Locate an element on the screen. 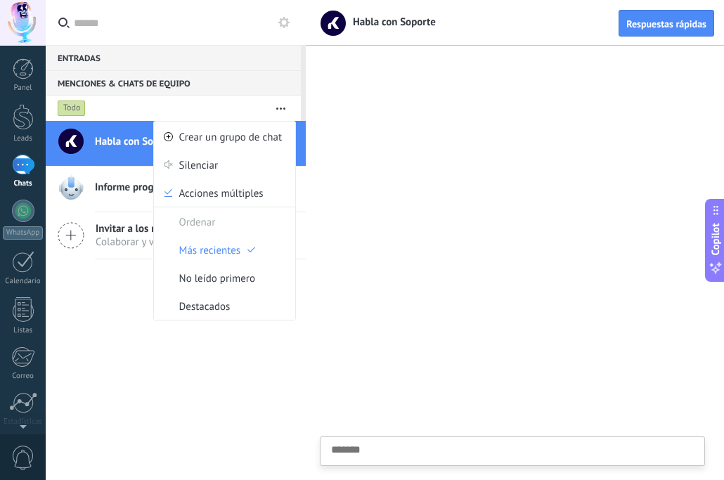 The width and height of the screenshot is (724, 480). span: Acciones múltiples is located at coordinates (221, 192).